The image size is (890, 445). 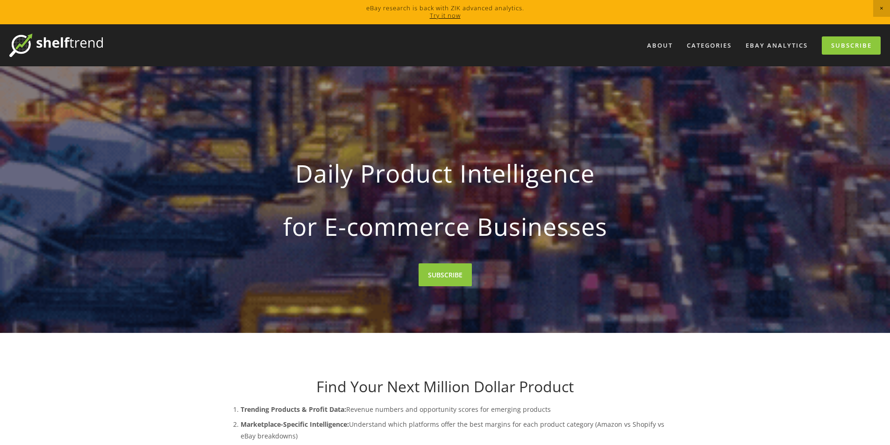 I want to click on h1: Find Your Next Million Dollar Product, so click(x=445, y=387).